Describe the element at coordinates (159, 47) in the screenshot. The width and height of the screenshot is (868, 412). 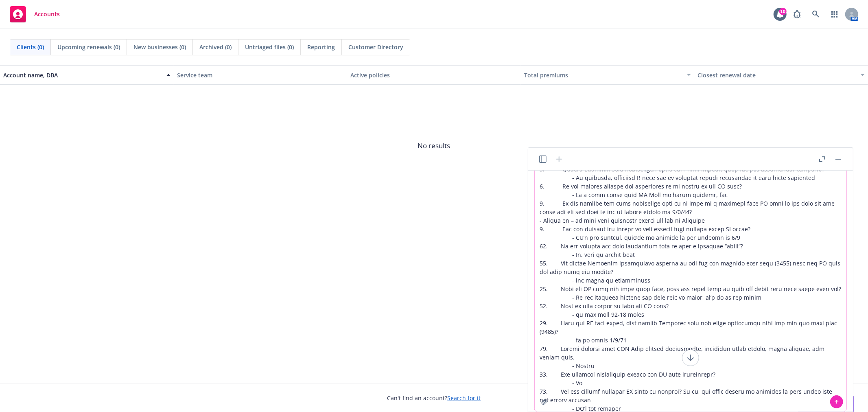
I see `span: New businesses (0)` at that location.